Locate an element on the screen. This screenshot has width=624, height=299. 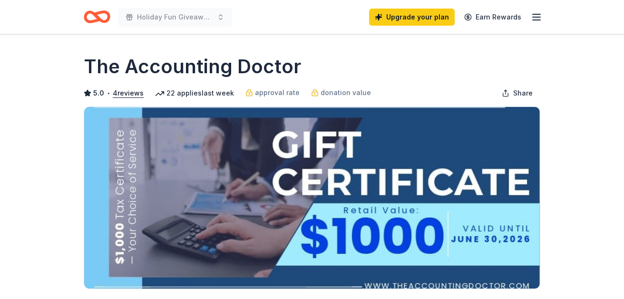
span: approval rate is located at coordinates (277, 93).